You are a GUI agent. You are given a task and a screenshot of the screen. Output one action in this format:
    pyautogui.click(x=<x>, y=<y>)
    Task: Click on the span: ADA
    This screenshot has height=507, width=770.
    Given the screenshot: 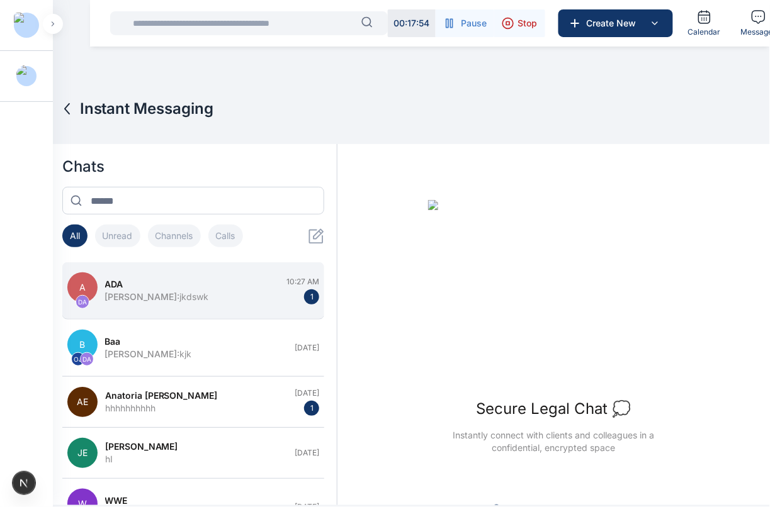 What is the action you would take?
    pyautogui.click(x=114, y=285)
    